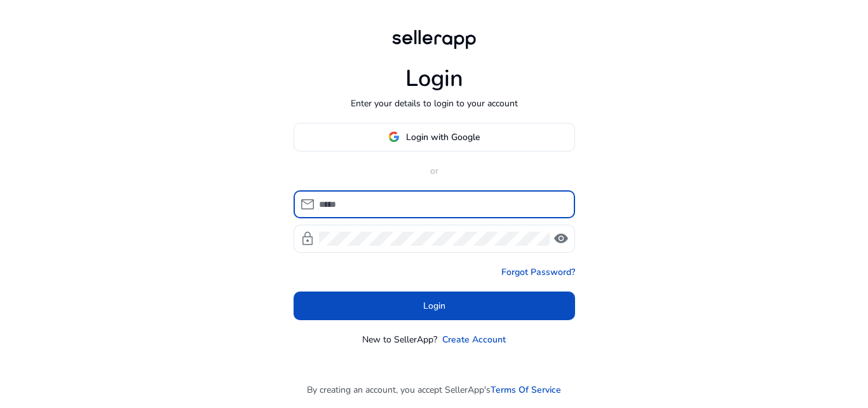 The height and width of the screenshot is (408, 868). I want to click on p: New to SellerApp?, so click(400, 339).